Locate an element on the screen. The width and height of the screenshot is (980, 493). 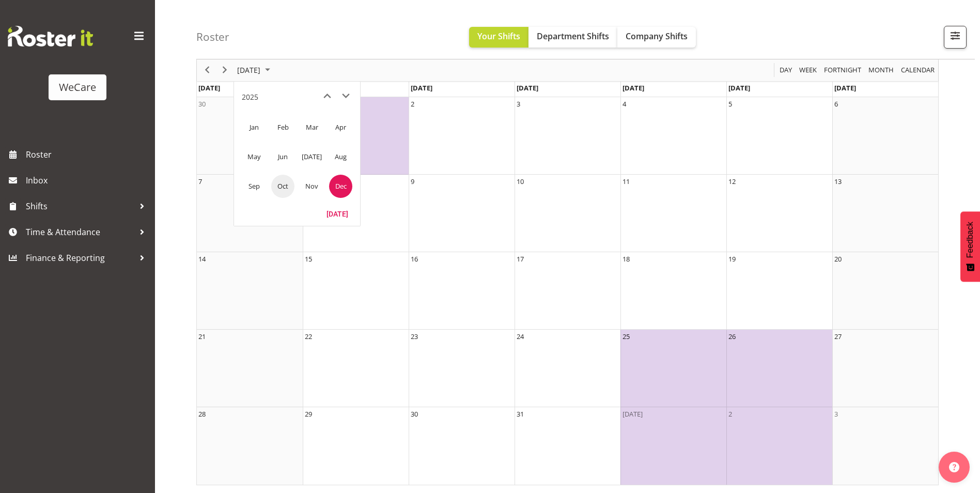
table: of December 2025 is located at coordinates (567, 291).